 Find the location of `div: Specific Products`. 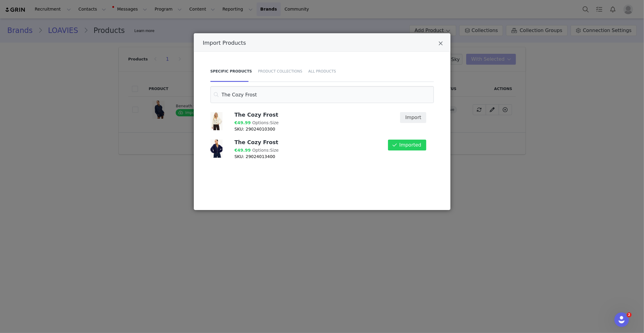

div: Specific Products is located at coordinates (233, 71).